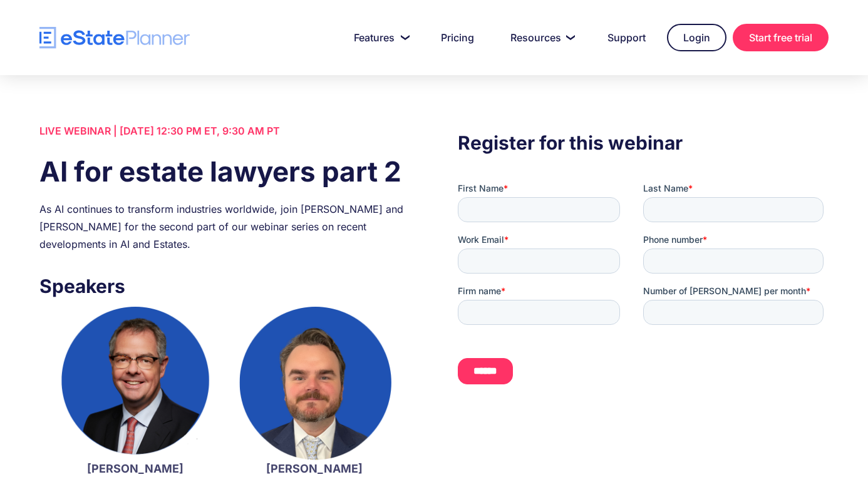 The image size is (868, 482). What do you see at coordinates (541, 38) in the screenshot?
I see `a: Resources` at bounding box center [541, 38].